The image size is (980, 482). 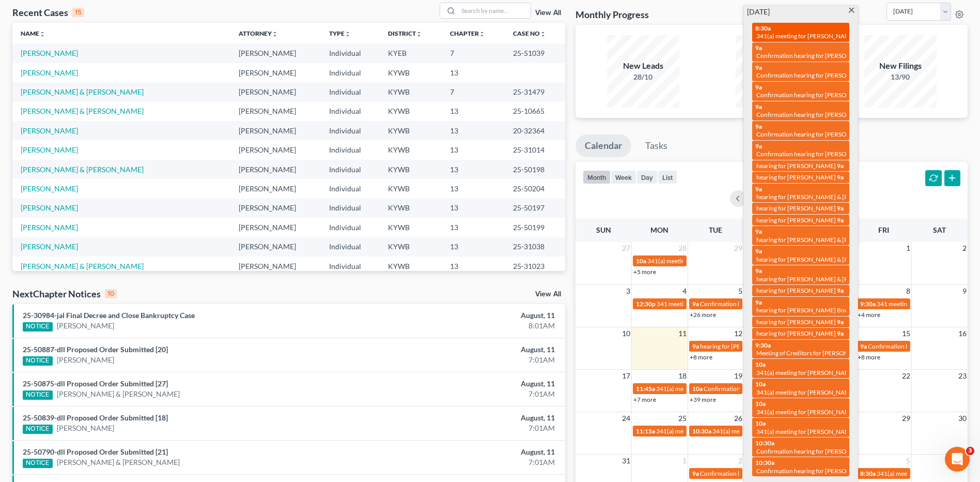 What do you see at coordinates (95, 349) in the screenshot?
I see `a: 25-50887-dll Proposed Order Submitted [20]` at bounding box center [95, 349].